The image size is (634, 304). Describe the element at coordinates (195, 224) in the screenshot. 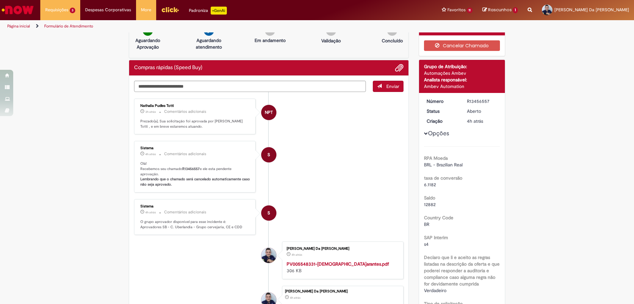

I see `p: O grupo aprovador disponível para esse incidente é: Aprovadores SB - C. Uberlandia - Grupo cervej...` at that location.